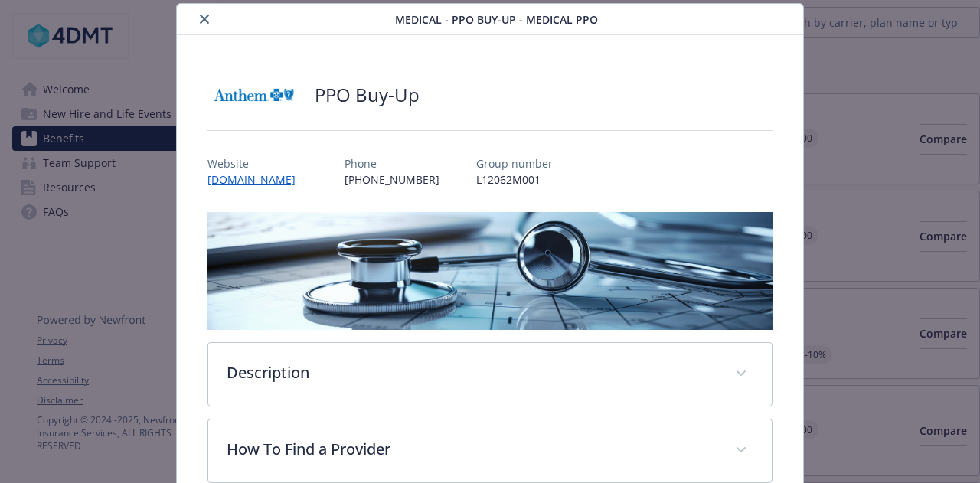 The image size is (980, 483). What do you see at coordinates (204, 19) in the screenshot?
I see `button: close` at bounding box center [204, 19].